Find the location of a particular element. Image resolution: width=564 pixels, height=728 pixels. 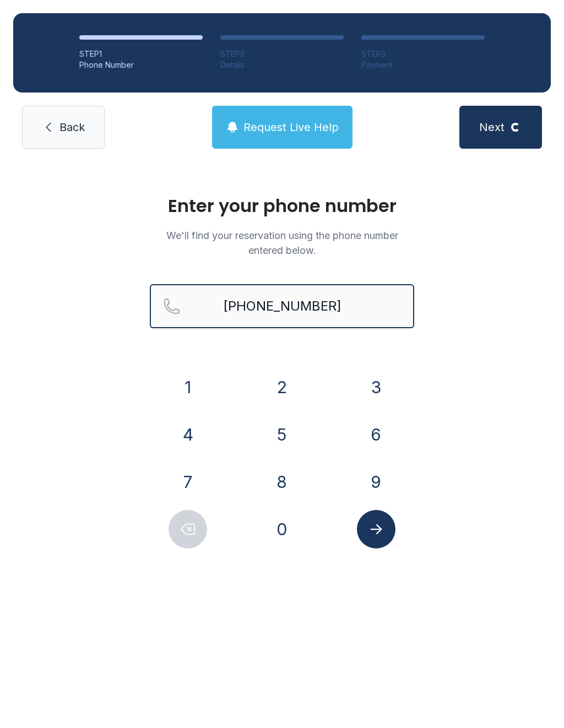

button: Submit lookup form is located at coordinates (376, 529).